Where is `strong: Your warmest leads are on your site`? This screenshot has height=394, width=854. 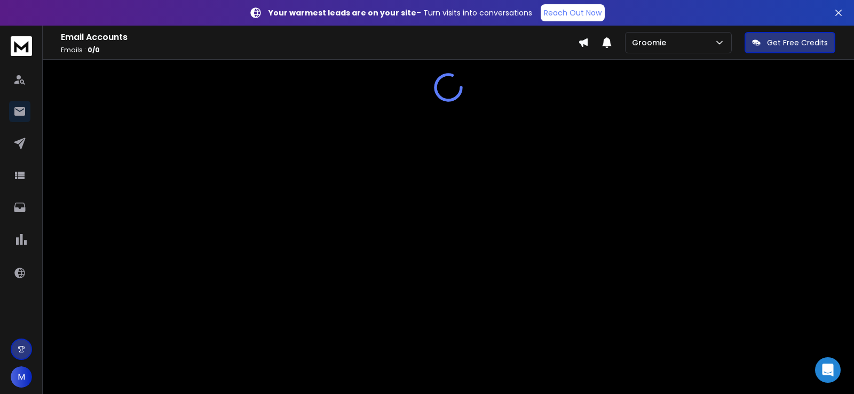
strong: Your warmest leads are on your site is located at coordinates (342, 13).